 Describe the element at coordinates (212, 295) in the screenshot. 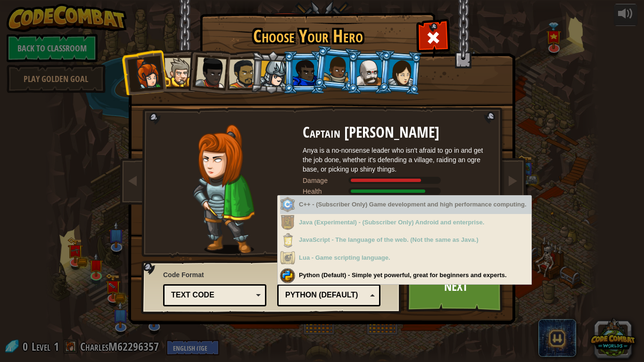

I see `div: Text code` at that location.